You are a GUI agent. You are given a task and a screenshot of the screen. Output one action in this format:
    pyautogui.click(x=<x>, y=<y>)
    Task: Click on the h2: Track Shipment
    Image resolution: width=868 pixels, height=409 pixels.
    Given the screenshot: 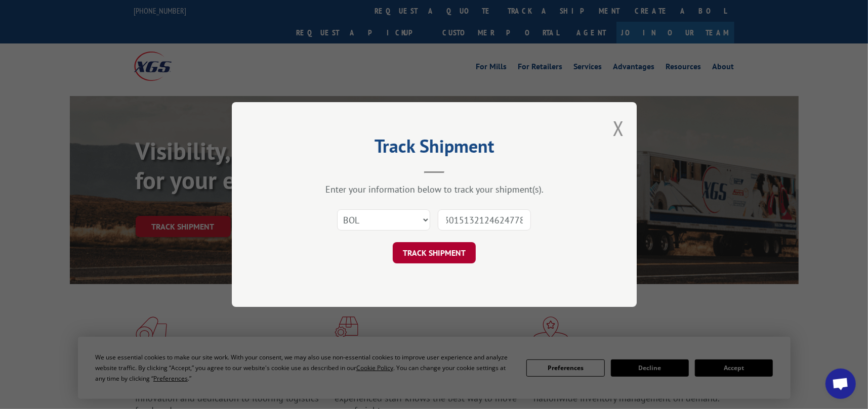 What is the action you would take?
    pyautogui.click(x=434, y=148)
    